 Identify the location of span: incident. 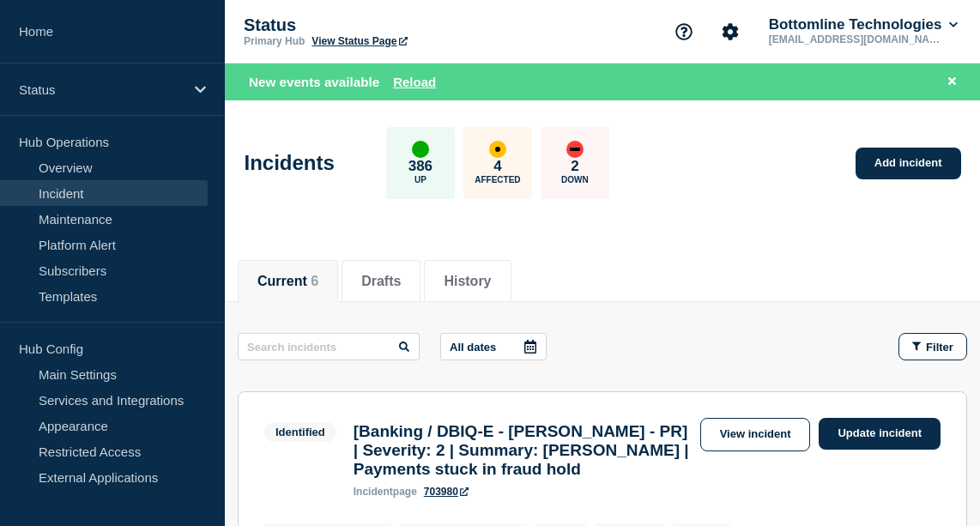
(374, 492).